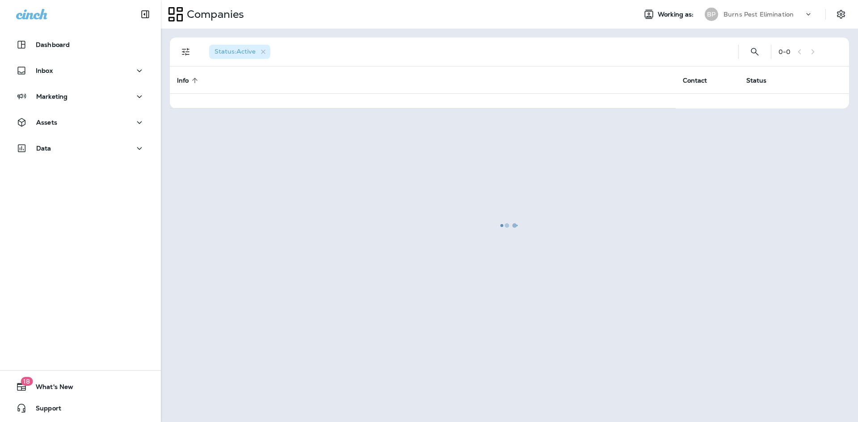  I want to click on p: Marketing, so click(52, 96).